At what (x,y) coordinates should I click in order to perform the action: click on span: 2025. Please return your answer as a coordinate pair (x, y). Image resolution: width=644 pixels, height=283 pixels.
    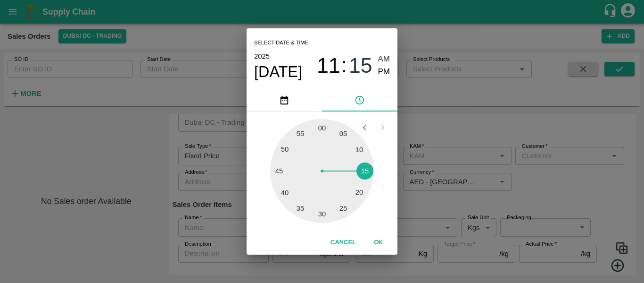
    Looking at the image, I should click on (262, 56).